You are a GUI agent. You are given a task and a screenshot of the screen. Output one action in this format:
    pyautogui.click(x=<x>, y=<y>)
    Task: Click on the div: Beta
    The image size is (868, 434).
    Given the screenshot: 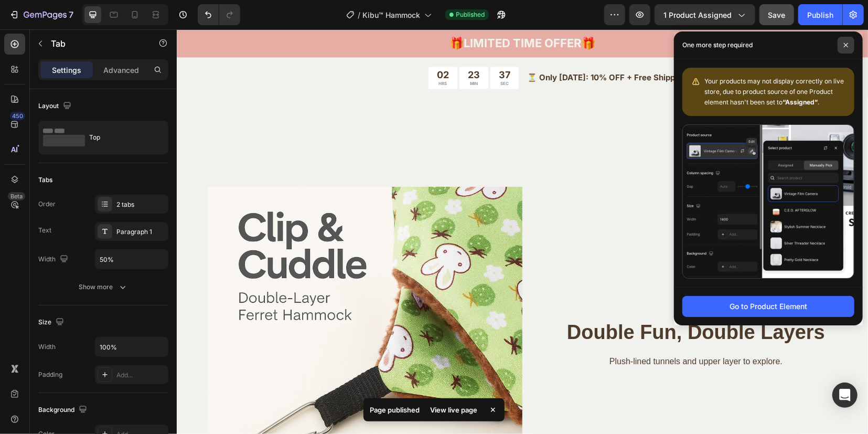 What is the action you would take?
    pyautogui.click(x=16, y=196)
    